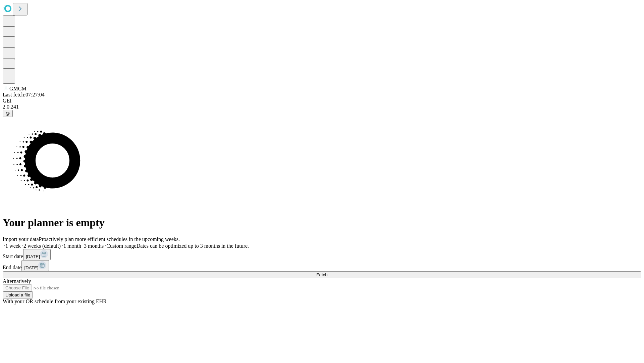 Image resolution: width=644 pixels, height=363 pixels. What do you see at coordinates (17, 295) in the screenshot?
I see `button: Upload a file` at bounding box center [17, 295].